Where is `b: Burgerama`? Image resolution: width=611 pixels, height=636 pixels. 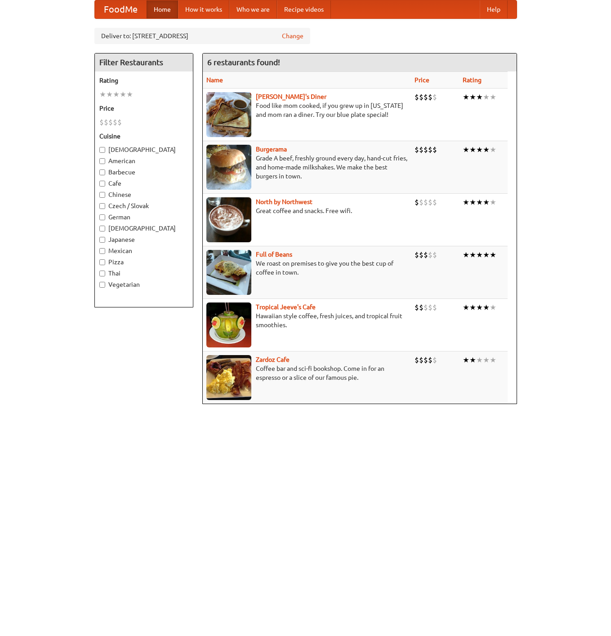
b: Burgerama is located at coordinates (271, 149).